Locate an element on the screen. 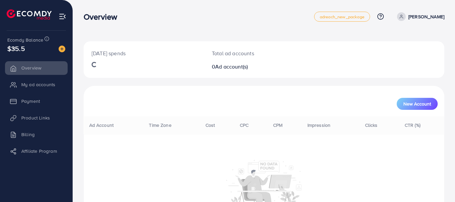 This screenshot has height=202, width=455. span: $35.5 is located at coordinates (16, 48).